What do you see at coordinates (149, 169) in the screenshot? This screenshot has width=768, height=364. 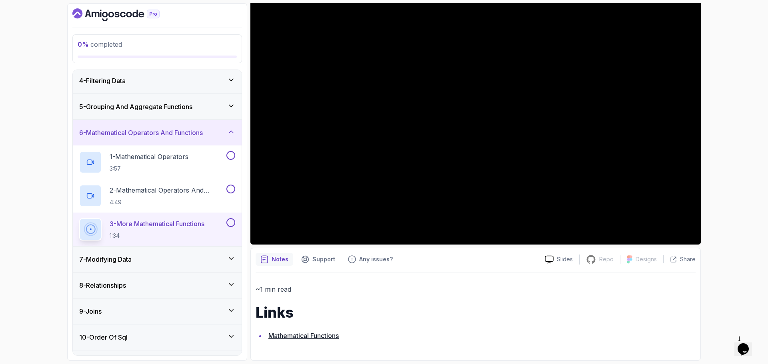 I see `p: 3:57` at bounding box center [149, 169].